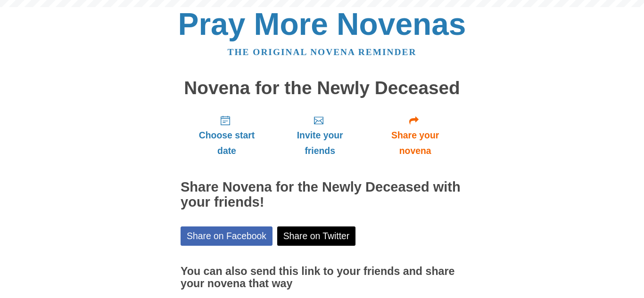  What do you see at coordinates (322, 88) in the screenshot?
I see `h1: Novena for the Newly Deceased` at bounding box center [322, 88].